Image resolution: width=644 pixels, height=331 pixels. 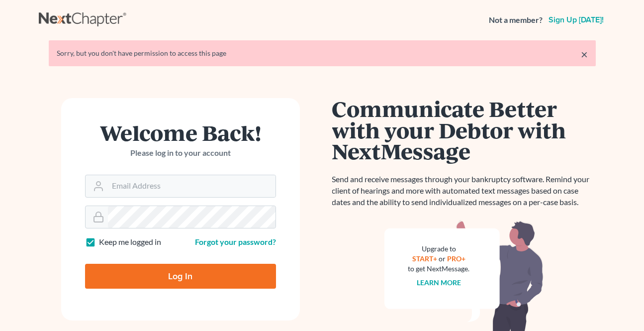 What do you see at coordinates (464, 191) in the screenshot?
I see `p: Send and receive messages through your bankruptcy software. Remind your client of hearings and mo...` at bounding box center [464, 191].